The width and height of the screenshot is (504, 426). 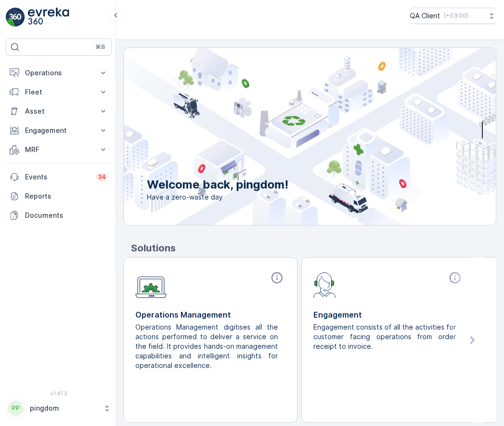 What do you see at coordinates (59, 408) in the screenshot?
I see `button: PPpingdom` at bounding box center [59, 408].